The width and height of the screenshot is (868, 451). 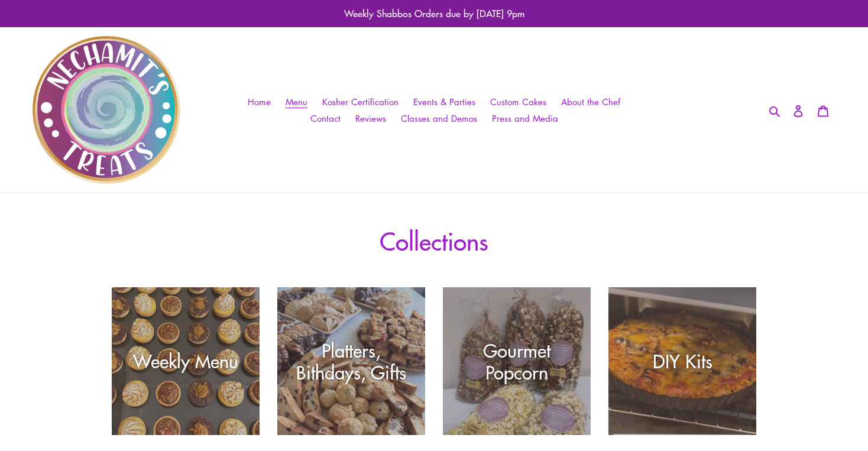 What do you see at coordinates (444, 101) in the screenshot?
I see `a: Events & Parties` at bounding box center [444, 101].